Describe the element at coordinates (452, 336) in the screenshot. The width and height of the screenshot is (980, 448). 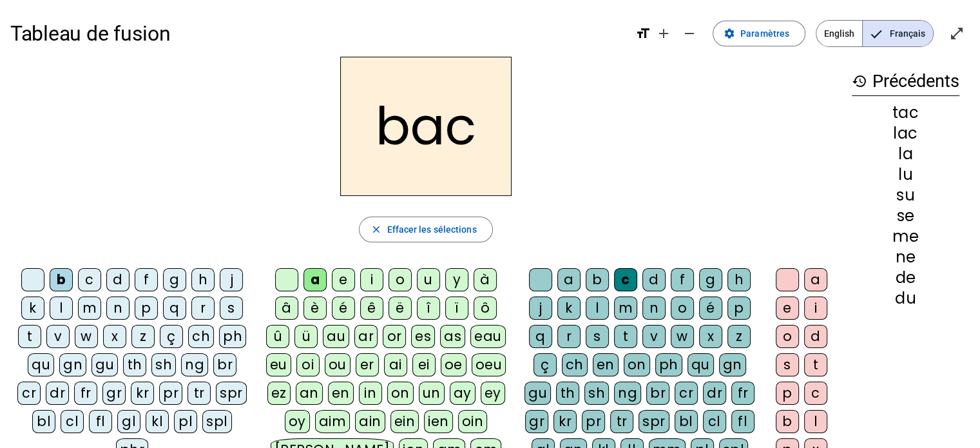
I see `div: as` at that location.